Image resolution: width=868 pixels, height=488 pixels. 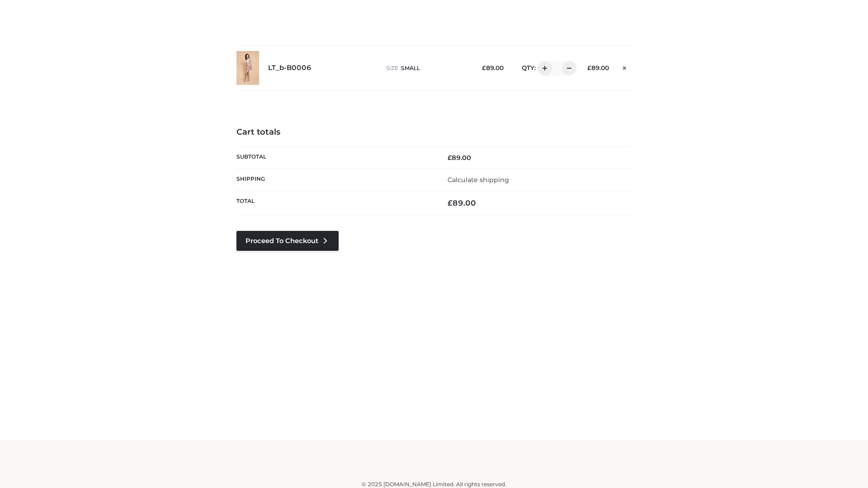 I want to click on a: Proceed to Checkout, so click(x=288, y=241).